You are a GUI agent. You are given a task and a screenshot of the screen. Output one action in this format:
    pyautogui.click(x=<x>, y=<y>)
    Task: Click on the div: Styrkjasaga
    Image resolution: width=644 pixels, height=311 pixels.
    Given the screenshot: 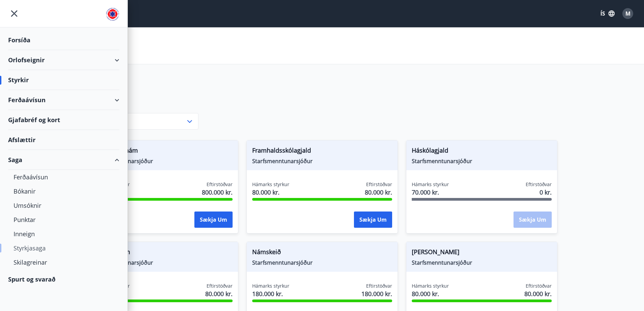 What is the action you would take?
    pyautogui.click(x=64, y=248)
    